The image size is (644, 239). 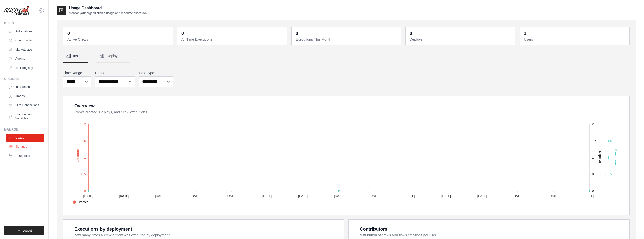 I want to click on div: 1, so click(x=525, y=34).